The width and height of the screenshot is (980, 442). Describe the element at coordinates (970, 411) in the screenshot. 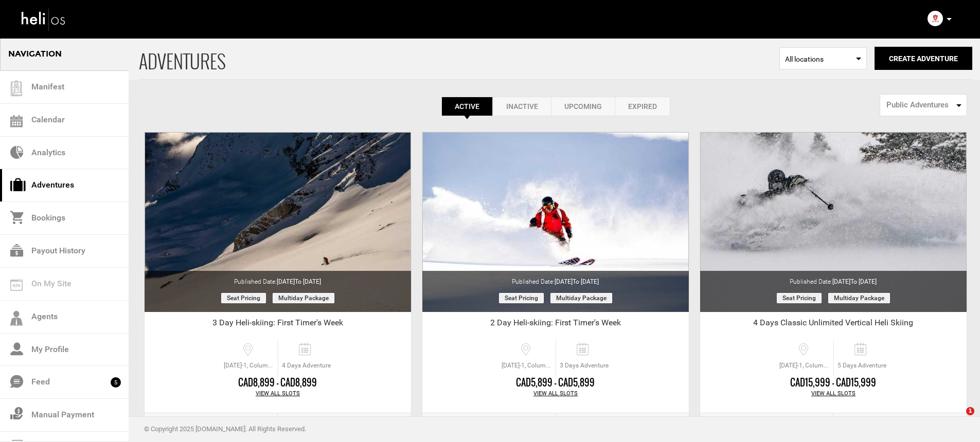

I see `span: 1` at that location.